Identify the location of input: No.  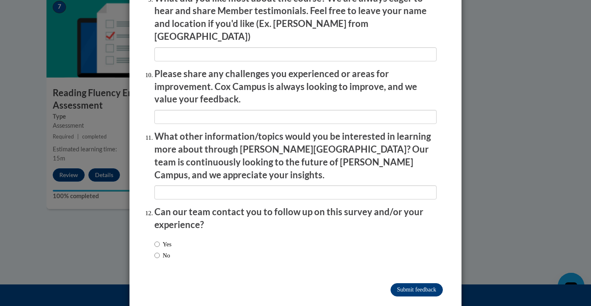
(157, 256).